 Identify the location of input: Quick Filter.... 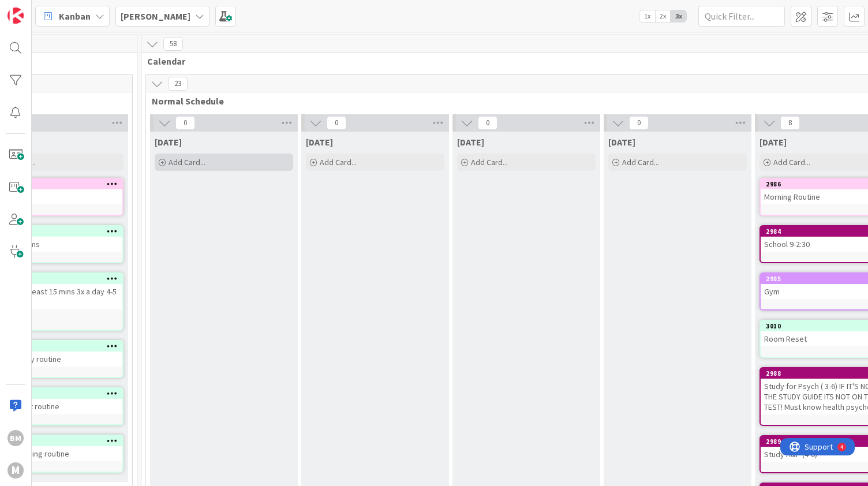
(742, 16).